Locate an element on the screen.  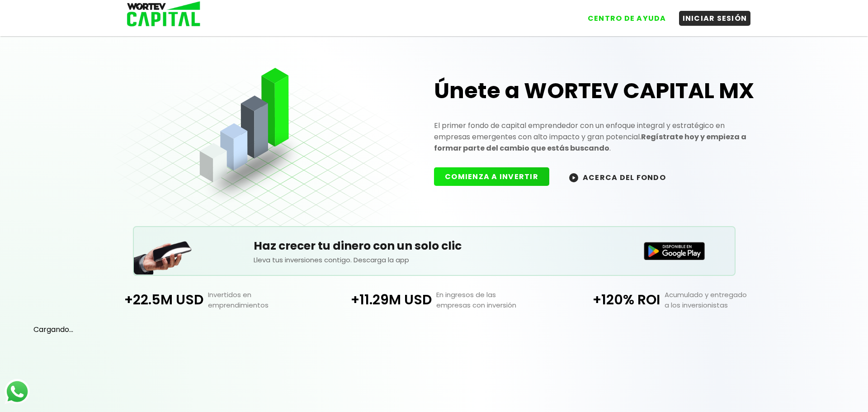
p: Invertidos en emprendimientos is located at coordinates (261, 300).